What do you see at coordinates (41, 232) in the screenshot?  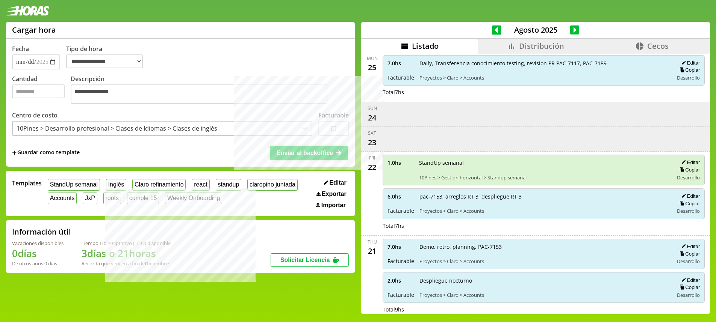 I see `h2: Información útil` at bounding box center [41, 232].